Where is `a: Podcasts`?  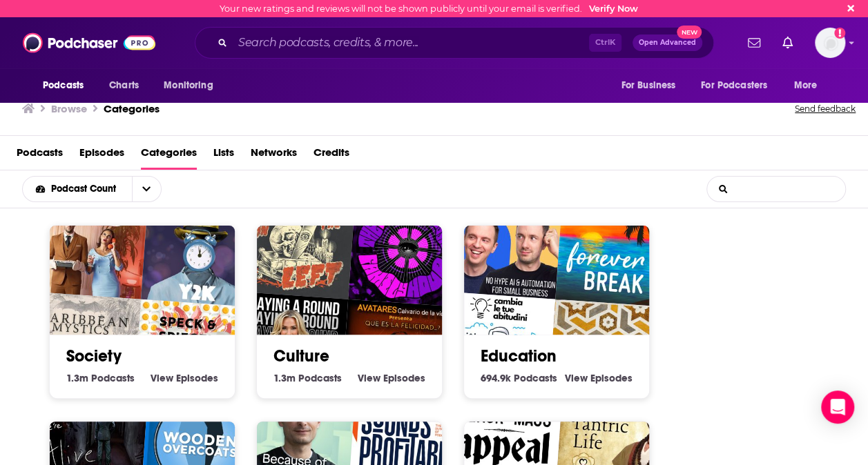 a: Podcasts is located at coordinates (40, 155).